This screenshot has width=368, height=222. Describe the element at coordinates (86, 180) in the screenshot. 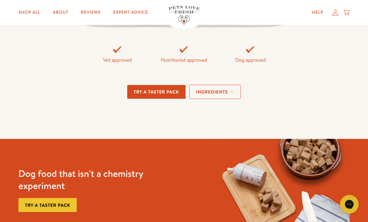

I see `h3: Dog food that isn't a chemistry experiment` at that location.